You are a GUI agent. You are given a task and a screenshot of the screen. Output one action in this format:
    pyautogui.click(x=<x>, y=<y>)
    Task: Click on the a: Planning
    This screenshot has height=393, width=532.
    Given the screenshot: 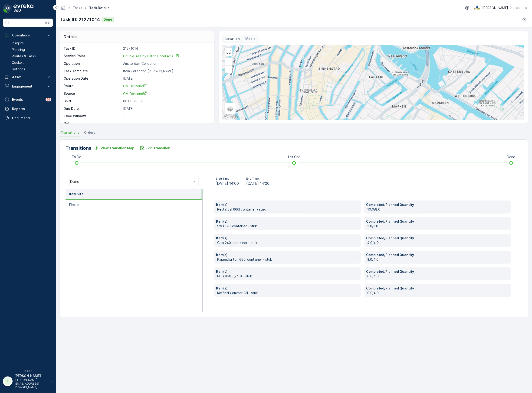 What is the action you would take?
    pyautogui.click(x=31, y=50)
    